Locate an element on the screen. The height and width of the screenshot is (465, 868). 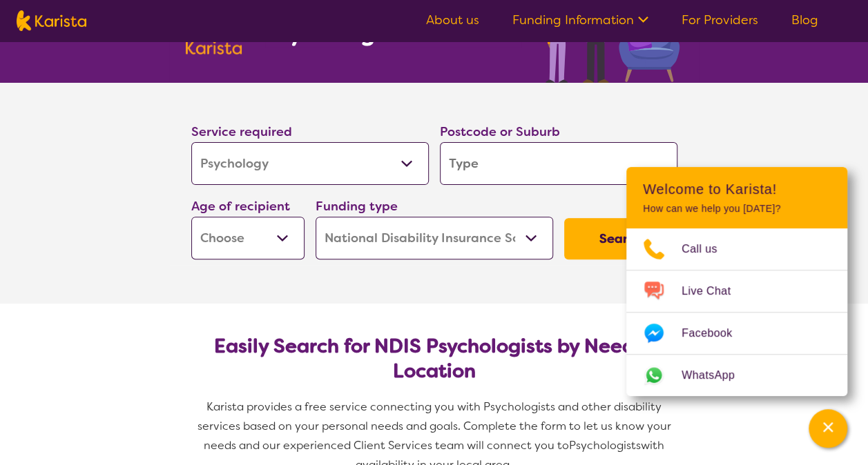
span: Facebook is located at coordinates (715, 334).